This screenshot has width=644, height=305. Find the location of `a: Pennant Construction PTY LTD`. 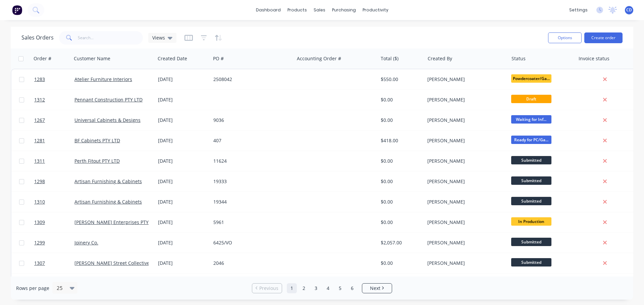

a: Pennant Construction PTY LTD is located at coordinates (108, 99).